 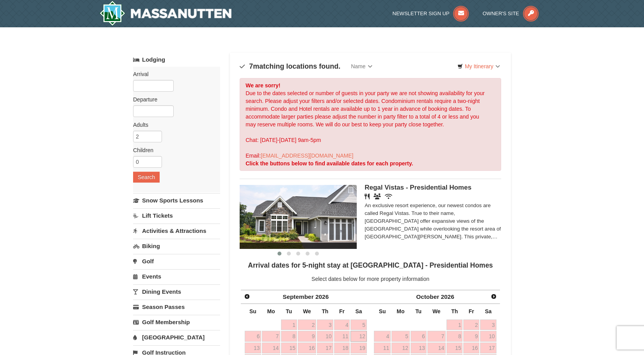 I want to click on span: Next, so click(x=494, y=297).